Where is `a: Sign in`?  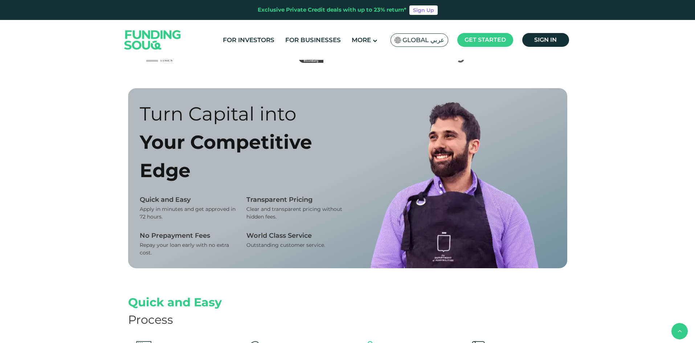 a: Sign in is located at coordinates (545, 40).